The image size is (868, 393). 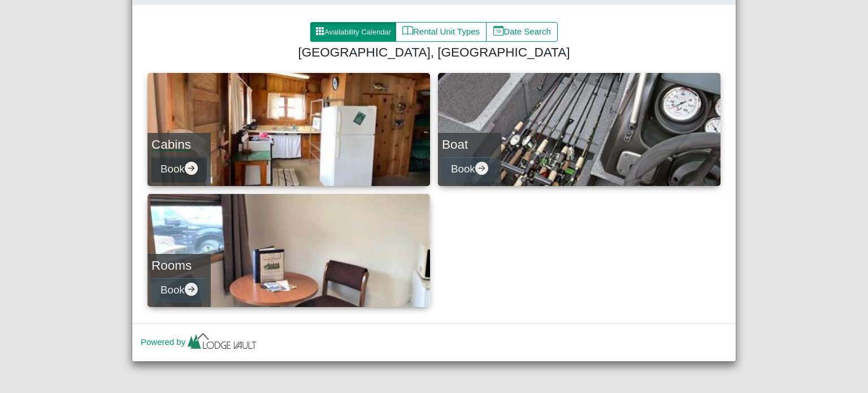 I want to click on h4: Boat, so click(x=470, y=144).